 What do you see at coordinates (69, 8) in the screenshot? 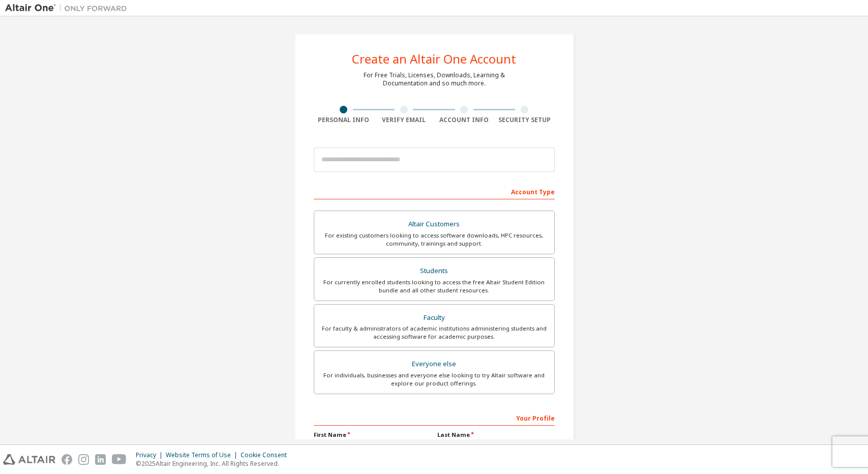
I see `img: Altair One` at bounding box center [69, 8].